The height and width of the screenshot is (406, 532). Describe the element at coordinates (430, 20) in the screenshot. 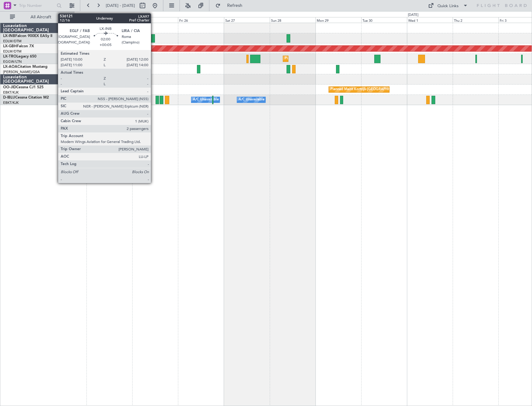

I see `div: Wed 1` at that location.